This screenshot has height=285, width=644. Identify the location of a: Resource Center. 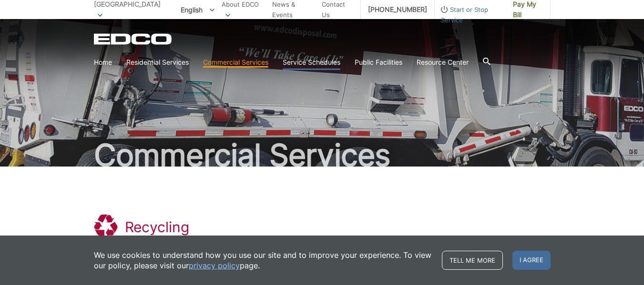
(443, 63).